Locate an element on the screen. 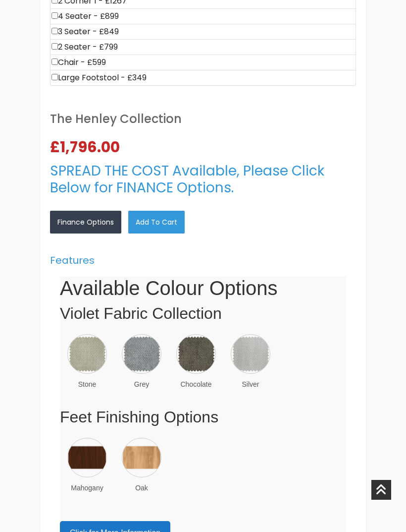  img: Grey is located at coordinates (142, 354).